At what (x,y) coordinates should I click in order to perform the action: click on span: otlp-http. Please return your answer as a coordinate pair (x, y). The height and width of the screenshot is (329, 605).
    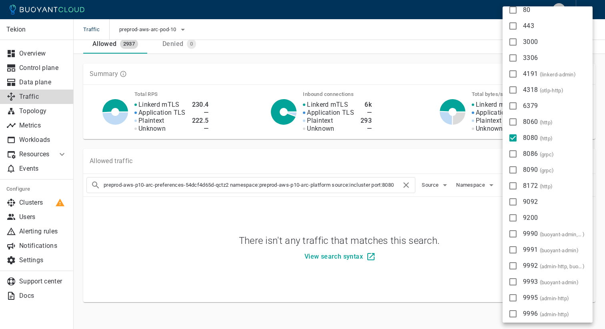
    Looking at the image, I should click on (551, 91).